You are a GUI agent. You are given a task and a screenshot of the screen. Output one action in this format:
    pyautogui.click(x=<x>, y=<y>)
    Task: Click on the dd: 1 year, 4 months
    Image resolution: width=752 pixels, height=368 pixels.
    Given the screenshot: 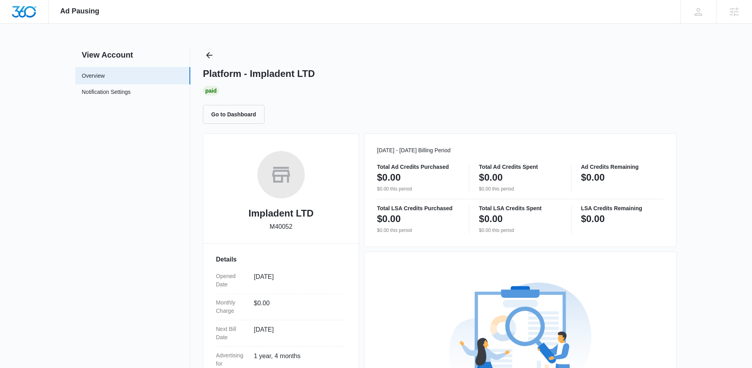 What is the action you would take?
    pyautogui.click(x=297, y=360)
    